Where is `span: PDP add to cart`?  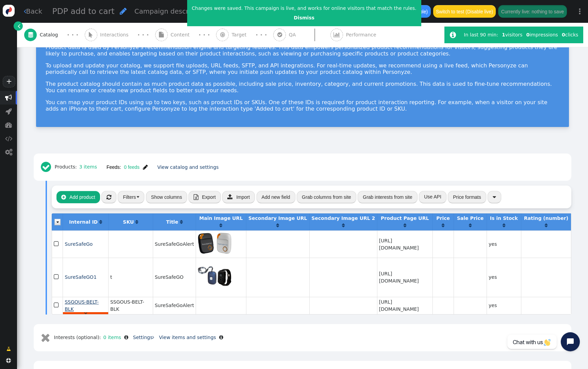
span: PDP add to cart is located at coordinates (84, 11).